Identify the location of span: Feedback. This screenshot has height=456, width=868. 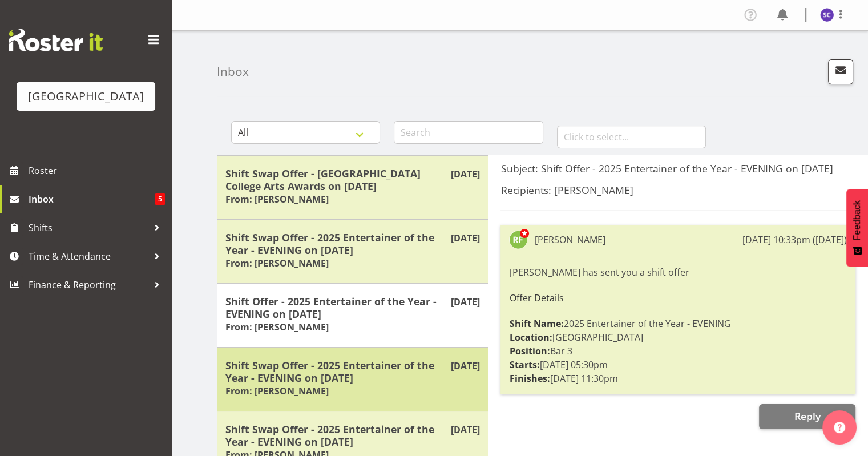
(857, 220).